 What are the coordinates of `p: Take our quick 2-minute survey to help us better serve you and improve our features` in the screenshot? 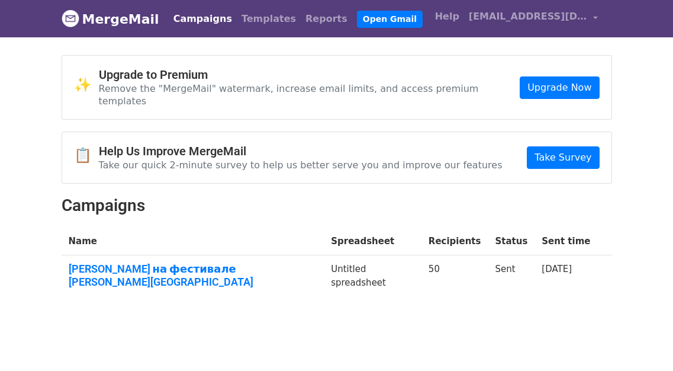 It's located at (301, 165).